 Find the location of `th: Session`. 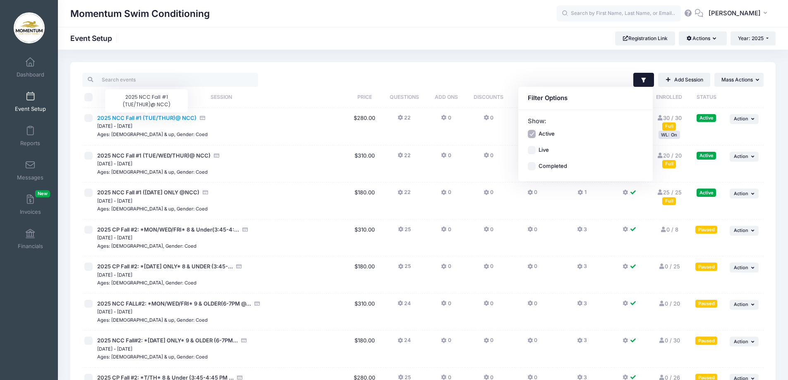

th: Session is located at coordinates (221, 97).